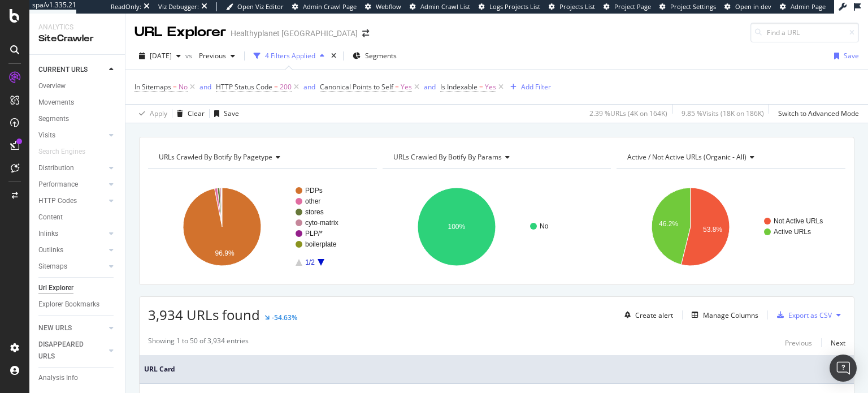 This screenshot has height=393, width=868. What do you see at coordinates (56, 288) in the screenshot?
I see `div: Url Explorer` at bounding box center [56, 288].